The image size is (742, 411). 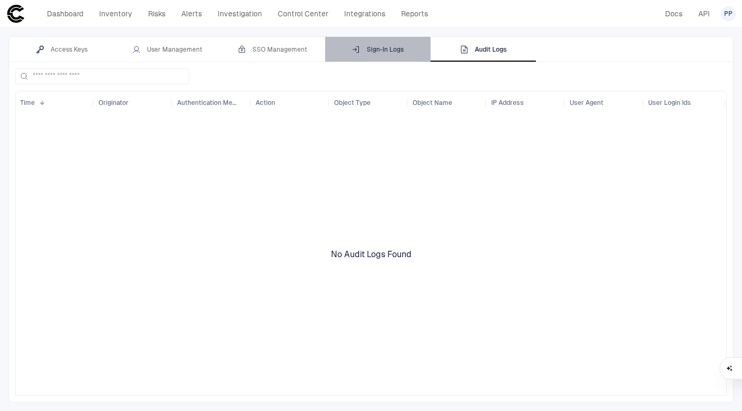 What do you see at coordinates (704, 14) in the screenshot?
I see `a: API` at bounding box center [704, 14].